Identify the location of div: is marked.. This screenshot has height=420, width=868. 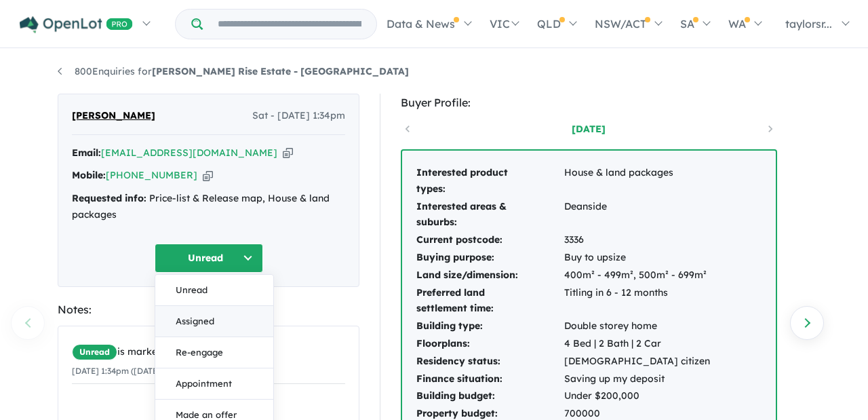
(208, 352).